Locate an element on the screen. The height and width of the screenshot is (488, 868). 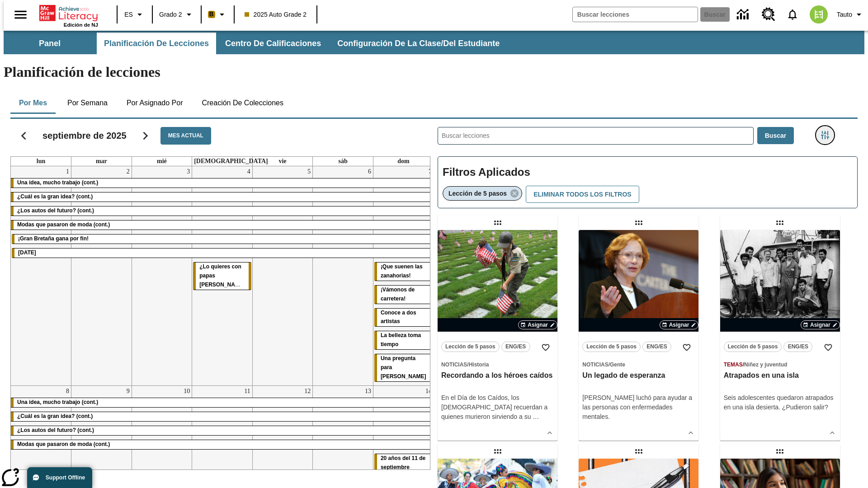
div: Filtros Aplicados is located at coordinates (647, 182).